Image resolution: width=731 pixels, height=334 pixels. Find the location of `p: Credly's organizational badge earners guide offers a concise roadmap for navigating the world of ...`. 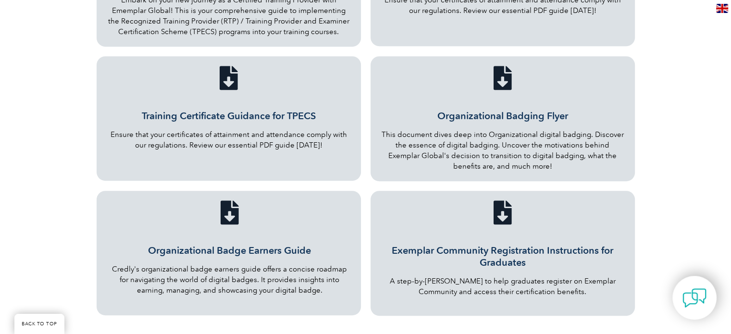

p: Credly's organizational badge earners guide offers a concise roadmap for navigating the world of ... is located at coordinates (230, 280).